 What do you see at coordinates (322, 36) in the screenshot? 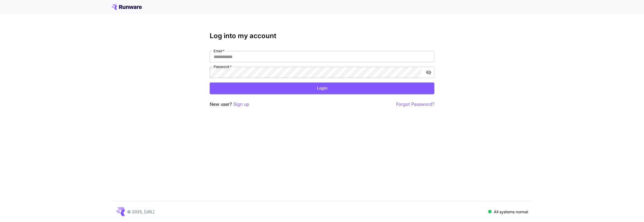
I see `h3: Log into my account` at bounding box center [322, 36].